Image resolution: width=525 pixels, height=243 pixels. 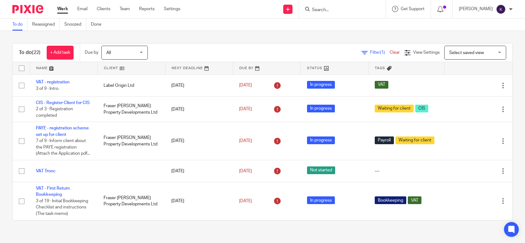 What do you see at coordinates (63, 103) in the screenshot?
I see `a: CIS - Register Client for CIS` at bounding box center [63, 103].